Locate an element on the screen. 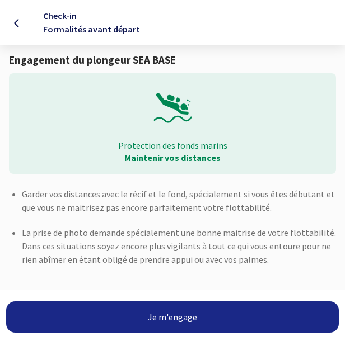 The image size is (345, 341). a: Je m'engage is located at coordinates (172, 317).